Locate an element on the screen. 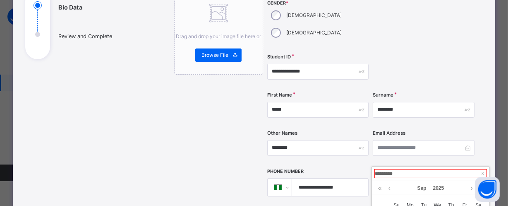  label: Other Names is located at coordinates (282, 133).